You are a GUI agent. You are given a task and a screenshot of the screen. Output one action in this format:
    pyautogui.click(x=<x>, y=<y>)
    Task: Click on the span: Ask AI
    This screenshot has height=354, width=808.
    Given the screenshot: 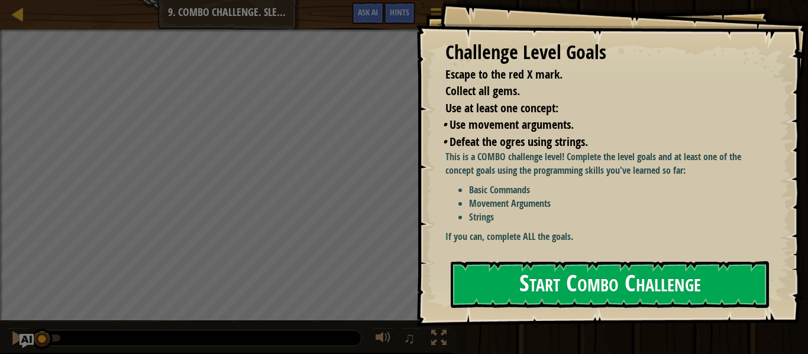 What is the action you would take?
    pyautogui.click(x=368, y=12)
    